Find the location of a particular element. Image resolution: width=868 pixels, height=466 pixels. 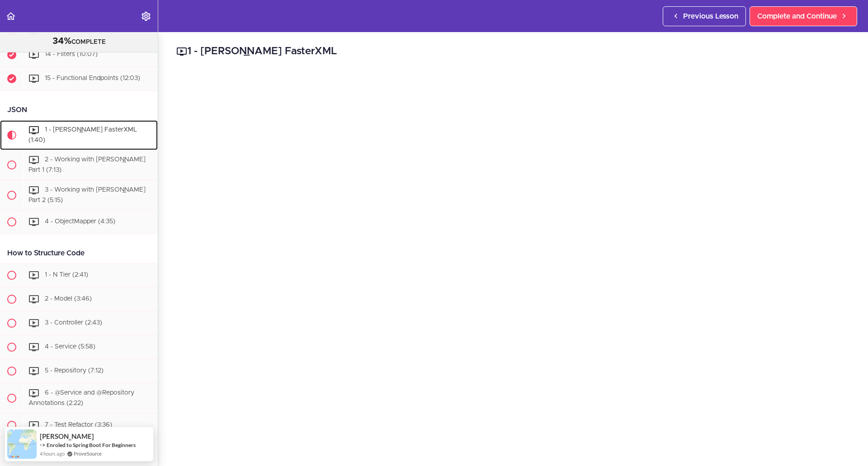

span: 3 - Controller (2:43) is located at coordinates (74, 323).